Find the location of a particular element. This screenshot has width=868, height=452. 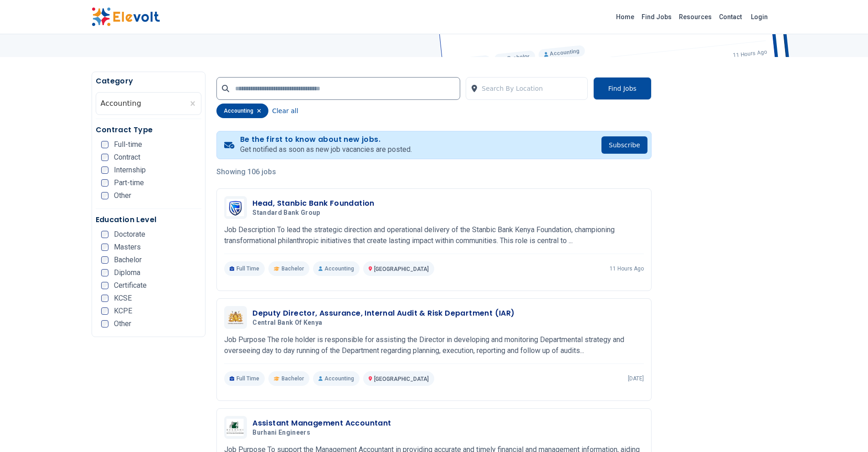

input: Doctorate is located at coordinates (104, 235).